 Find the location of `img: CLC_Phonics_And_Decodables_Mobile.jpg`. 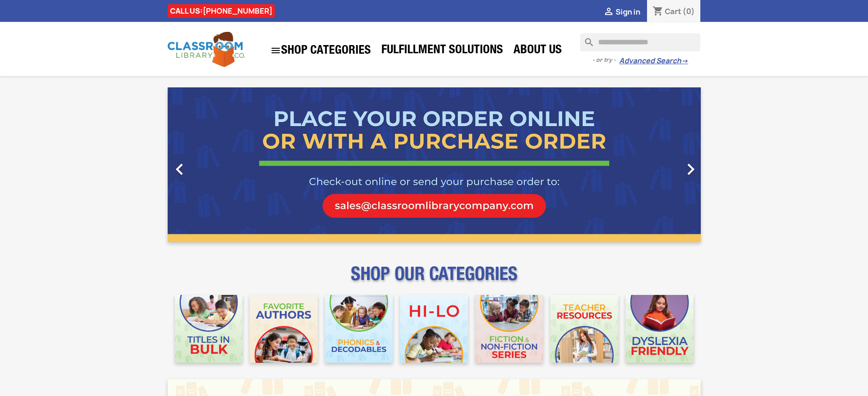

img: CLC_Phonics_And_Decodables_Mobile.jpg is located at coordinates (359, 329).